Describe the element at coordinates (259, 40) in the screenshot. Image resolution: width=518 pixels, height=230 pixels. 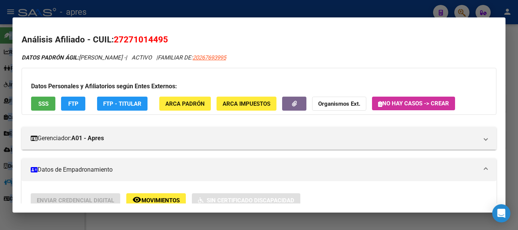
I see `h2: Análisis Afiliado - CUIL:` at that location.